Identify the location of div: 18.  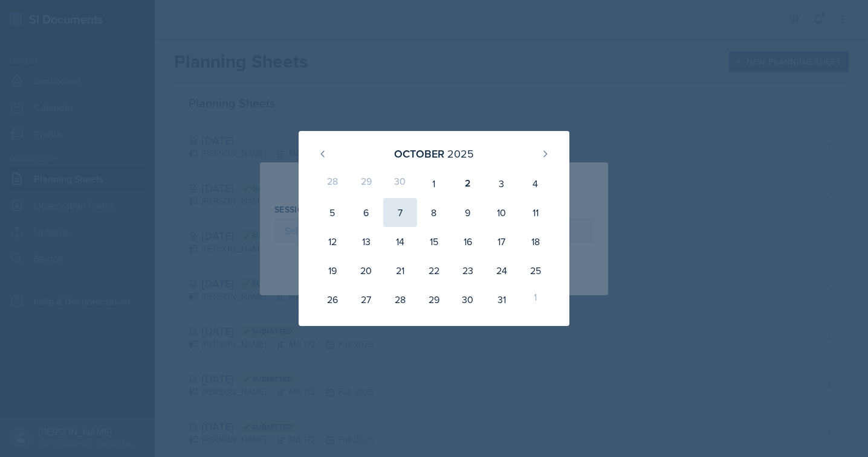
(536, 242).